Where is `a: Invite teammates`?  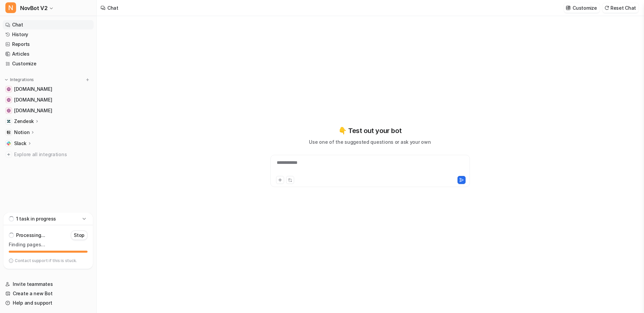 a: Invite teammates is located at coordinates (48, 284).